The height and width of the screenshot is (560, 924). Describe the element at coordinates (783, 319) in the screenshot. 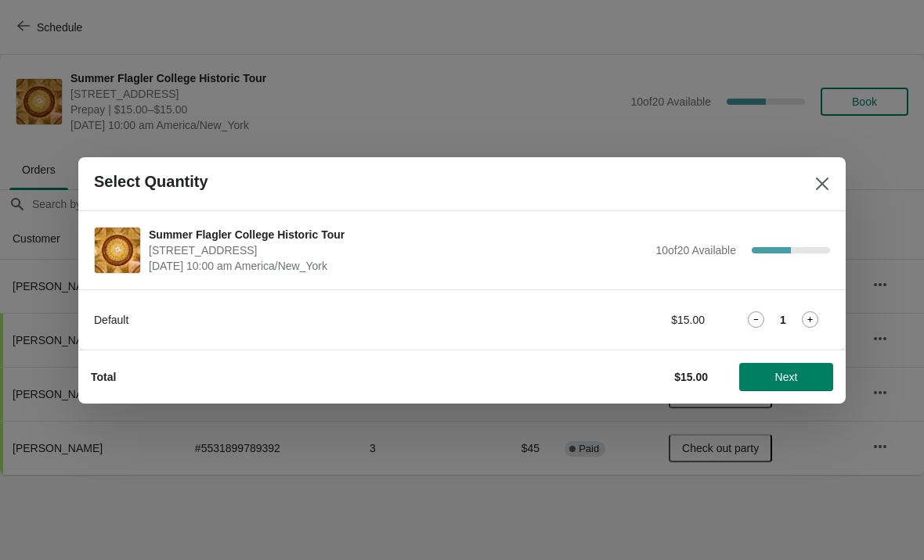

I see `strong: 1` at that location.